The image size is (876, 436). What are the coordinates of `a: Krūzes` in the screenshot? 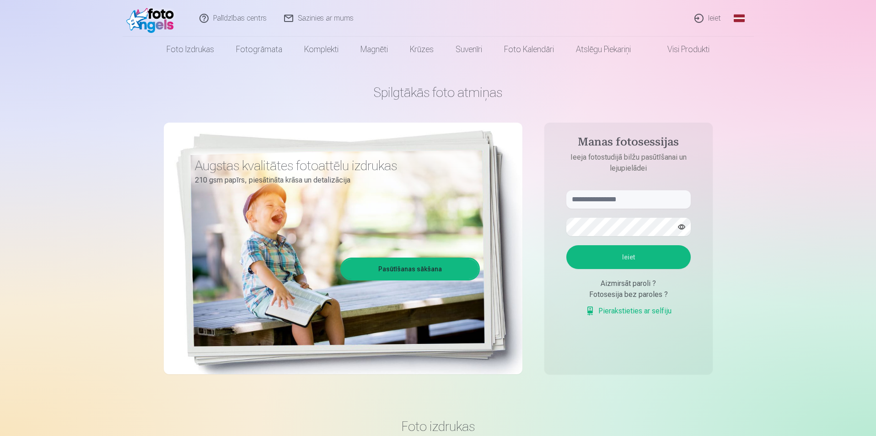 It's located at (422, 49).